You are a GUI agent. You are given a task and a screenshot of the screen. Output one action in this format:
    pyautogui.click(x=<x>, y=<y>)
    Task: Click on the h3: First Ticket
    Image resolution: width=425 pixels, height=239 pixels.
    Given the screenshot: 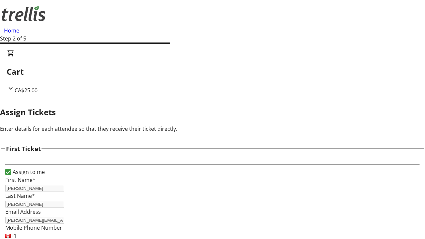 What is the action you would take?
    pyautogui.click(x=23, y=149)
    